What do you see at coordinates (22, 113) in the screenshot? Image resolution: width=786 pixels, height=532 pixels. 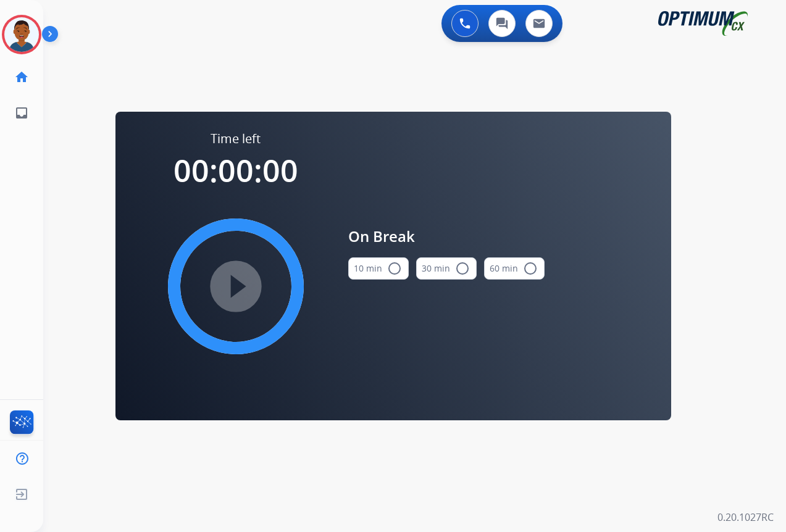 I see `mat-icon: inbox` at bounding box center [22, 113].